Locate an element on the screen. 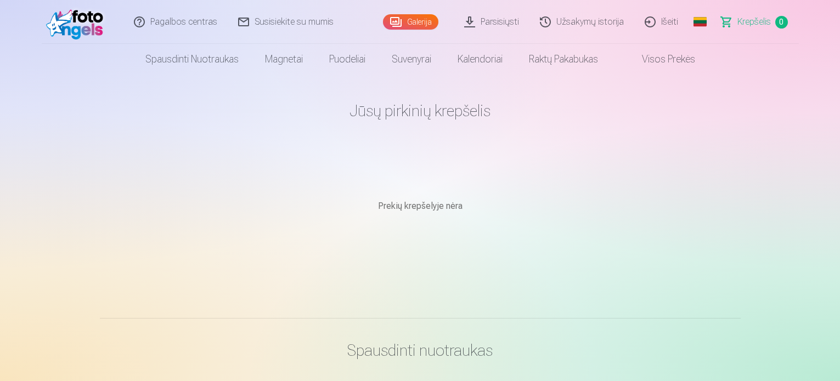  h3: Spausdinti nuotraukas is located at coordinates (420, 351).